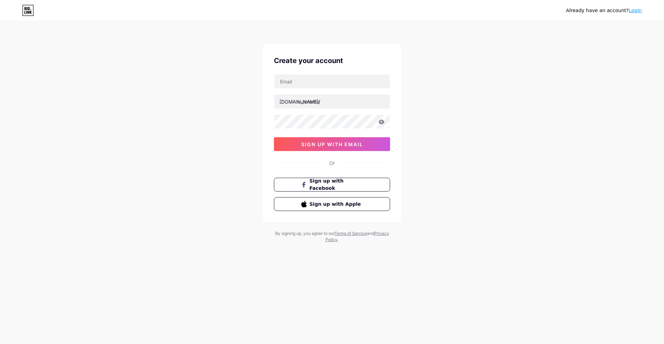 The width and height of the screenshot is (664, 344). I want to click on input: Email, so click(332, 81).